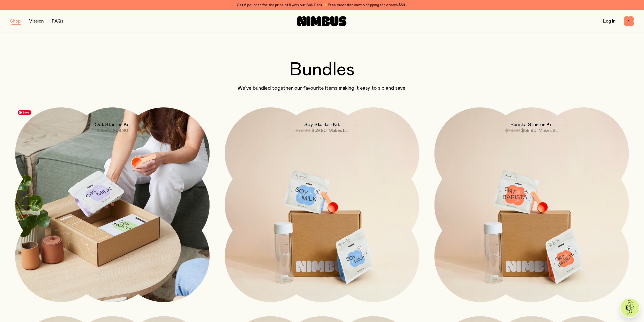 The image size is (644, 322). What do you see at coordinates (112, 124) in the screenshot?
I see `h2: Oat Starter Kit` at bounding box center [112, 124].